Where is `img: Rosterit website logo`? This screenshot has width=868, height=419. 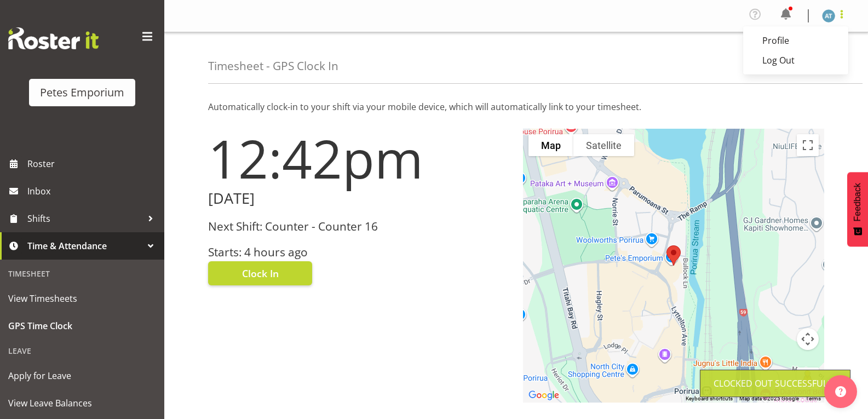 img: Rosterit website logo is located at coordinates (53, 38).